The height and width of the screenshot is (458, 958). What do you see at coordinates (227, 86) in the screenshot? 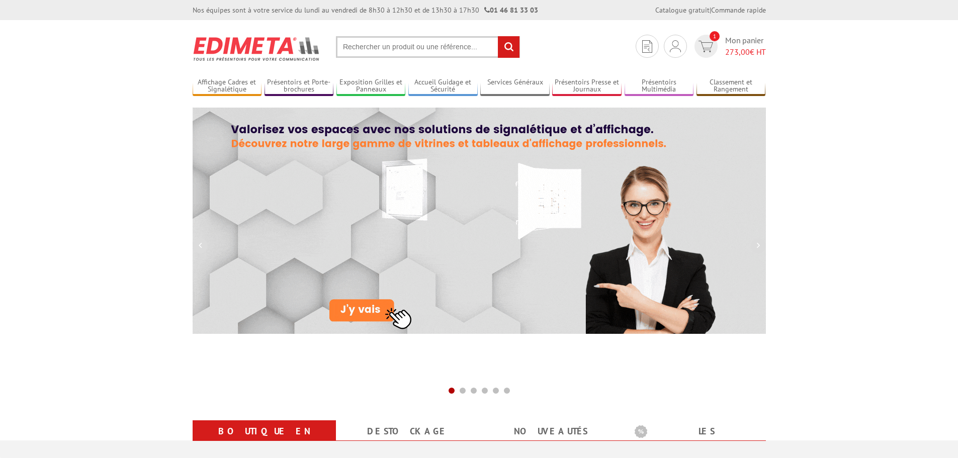
I see `a: Affichage Cadres et Signalétique` at bounding box center [227, 86].